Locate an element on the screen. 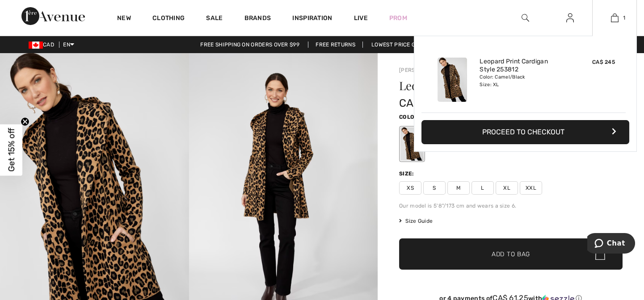 The width and height of the screenshot is (644, 300). span: Size Guide is located at coordinates (415, 221).